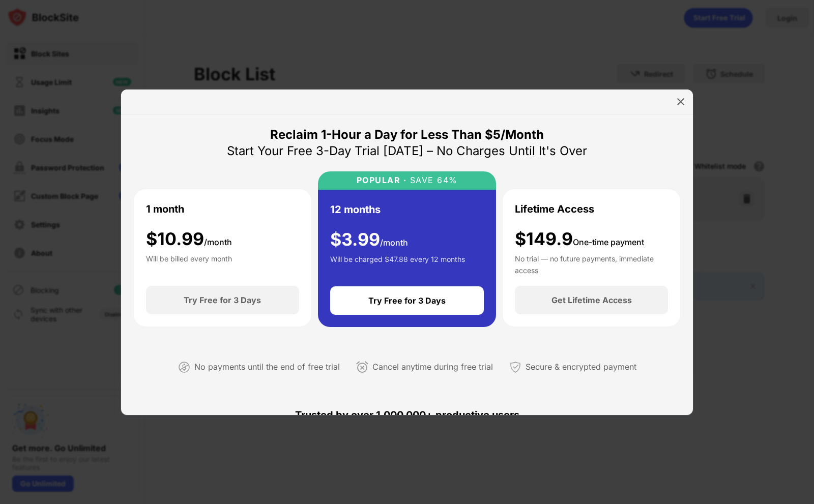 The height and width of the screenshot is (504, 814). Describe the element at coordinates (188, 264) in the screenshot. I see `div: Will be billed every month` at that location.